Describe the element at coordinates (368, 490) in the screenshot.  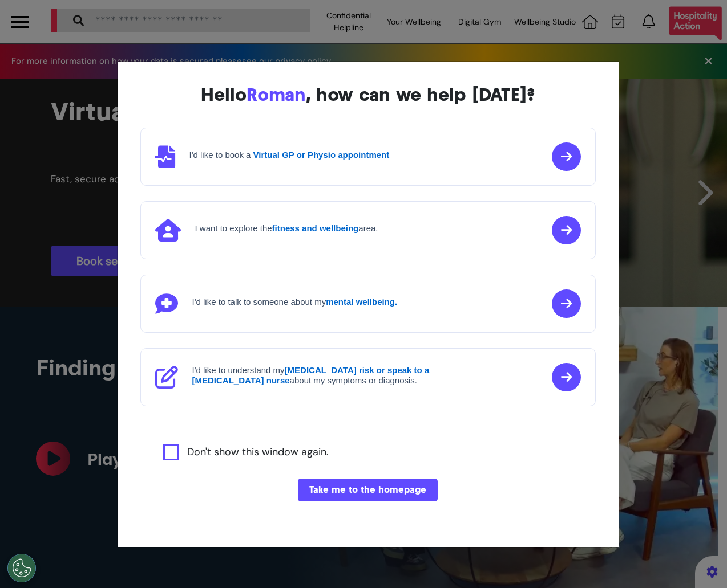
I see `button: Take me to the homepage` at that location.